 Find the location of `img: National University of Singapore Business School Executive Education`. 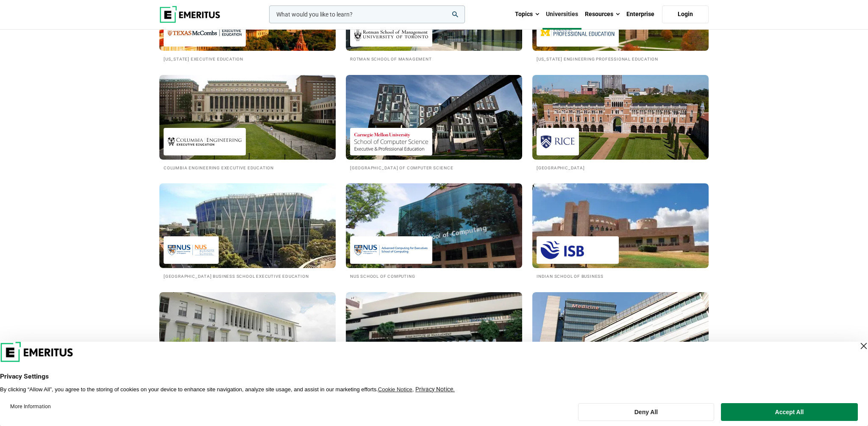

img: National University of Singapore Business School Executive Education is located at coordinates (191, 250).